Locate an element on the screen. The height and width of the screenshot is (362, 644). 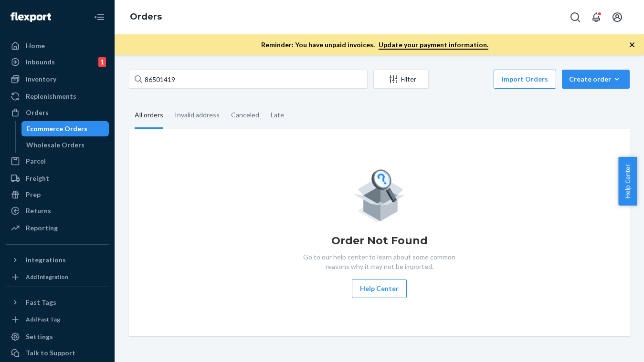
img: Flexport logo is located at coordinates (31, 17).